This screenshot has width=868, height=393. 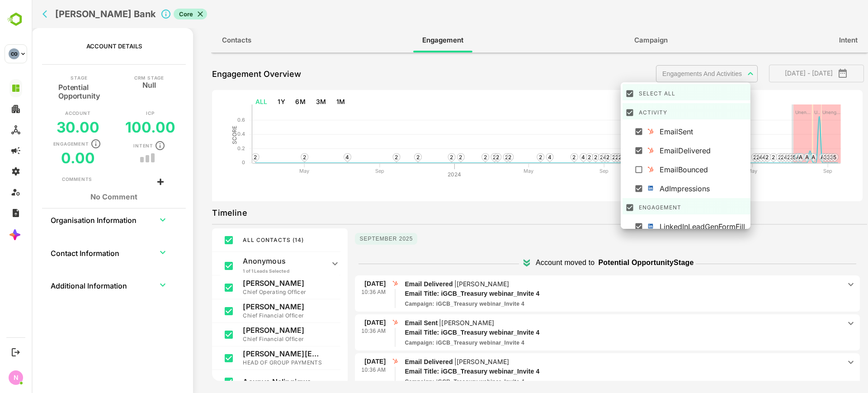 What do you see at coordinates (16, 19) in the screenshot?
I see `img: BambooboxLogoMark.f1c84d78b4c51b1a7b5f700c9845e183.svg` at bounding box center [16, 19].